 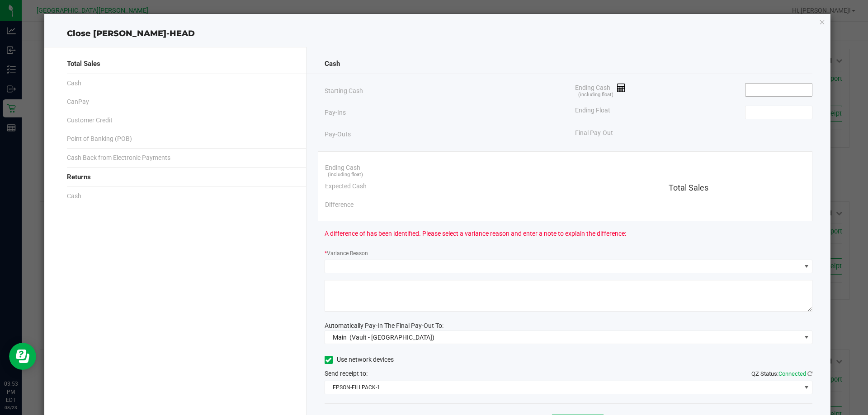 What do you see at coordinates (475, 234) in the screenshot?
I see `span: A difference of has been identified. Please select a variance reason and enter a note to explain ...` at bounding box center [475, 234].